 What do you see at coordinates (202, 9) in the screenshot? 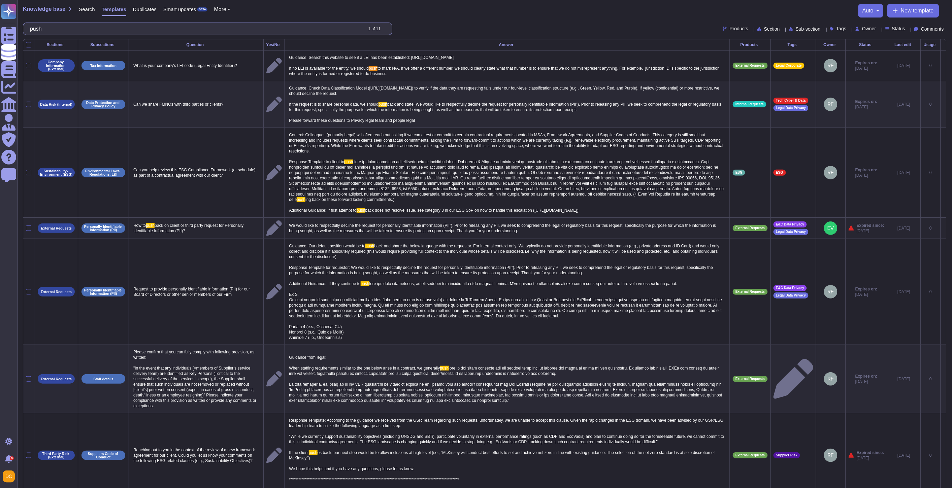
I see `div: BETA` at bounding box center [202, 9].